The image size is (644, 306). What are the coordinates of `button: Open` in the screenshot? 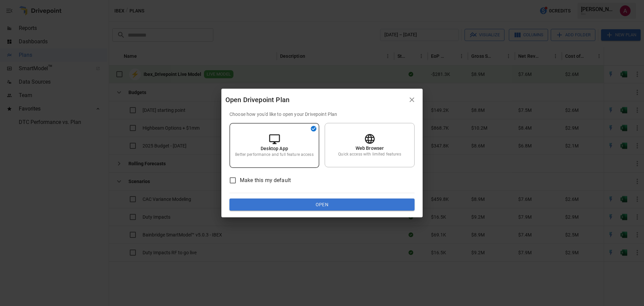 It's located at (322, 204).